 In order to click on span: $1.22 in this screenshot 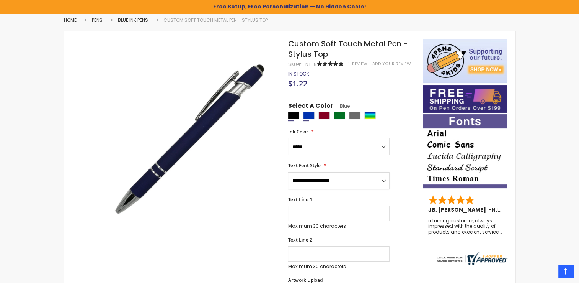, I will do `click(297, 83)`.